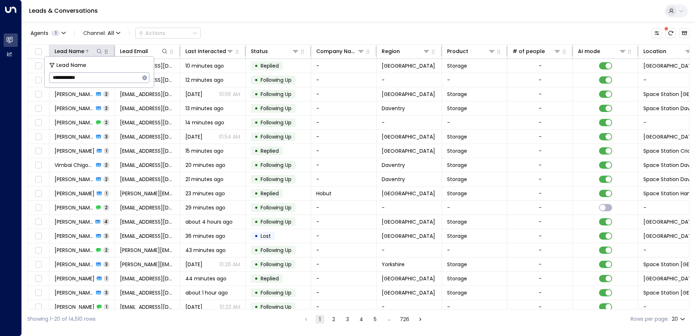 The width and height of the screenshot is (695, 336). I want to click on div: Lead Name, so click(69, 51).